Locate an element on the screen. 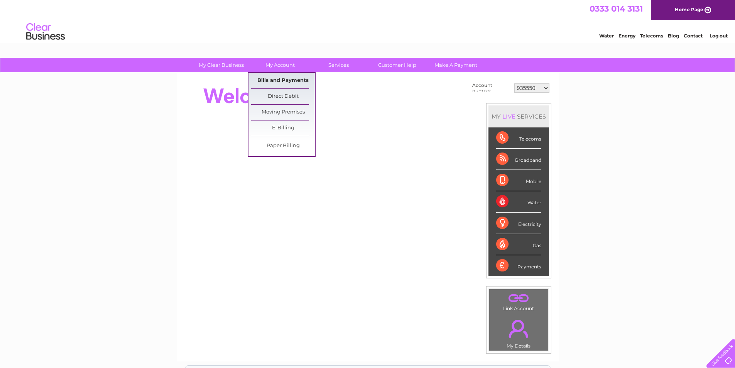  div: Gas is located at coordinates (519, 244).